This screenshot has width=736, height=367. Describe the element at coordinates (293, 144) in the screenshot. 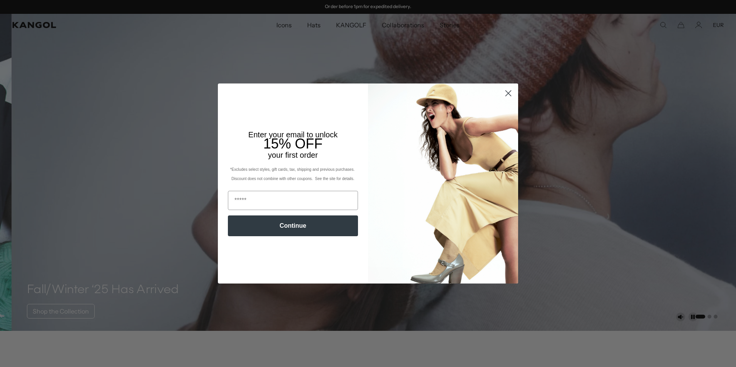

I see `span: 15% OFF` at that location.